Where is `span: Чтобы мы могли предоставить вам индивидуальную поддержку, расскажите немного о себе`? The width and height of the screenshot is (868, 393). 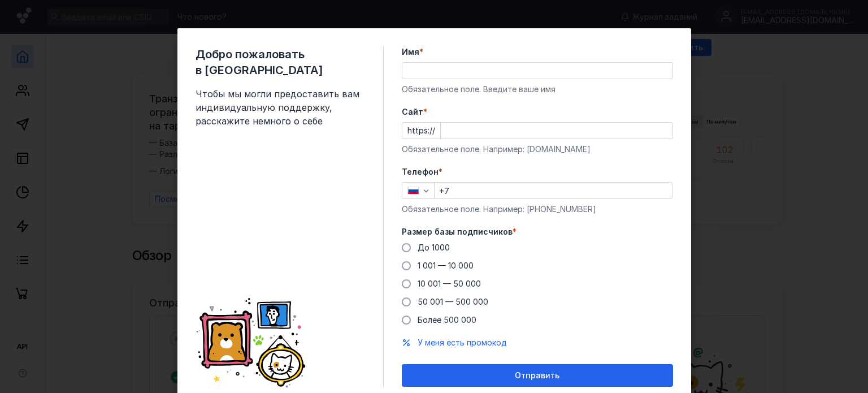
span: Чтобы мы могли предоставить вам индивидуальную поддержку, расскажите немного о себе is located at coordinates (281, 108).